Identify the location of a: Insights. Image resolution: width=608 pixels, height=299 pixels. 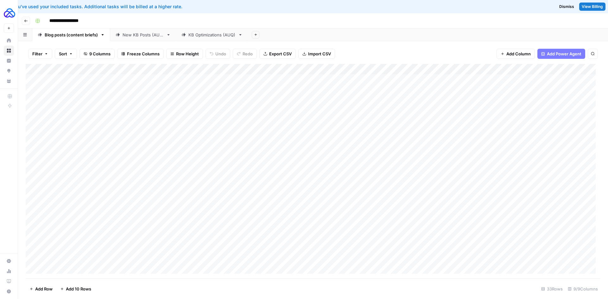
(9, 61).